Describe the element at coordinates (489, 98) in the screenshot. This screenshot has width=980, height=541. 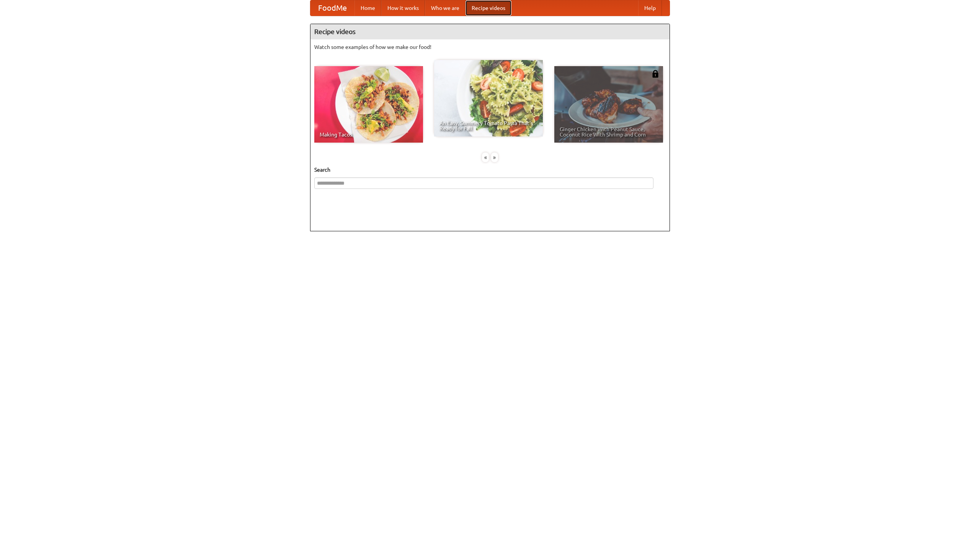
I see `a: An Easy, Summery Tomato Pasta That's Ready for Fall` at that location.